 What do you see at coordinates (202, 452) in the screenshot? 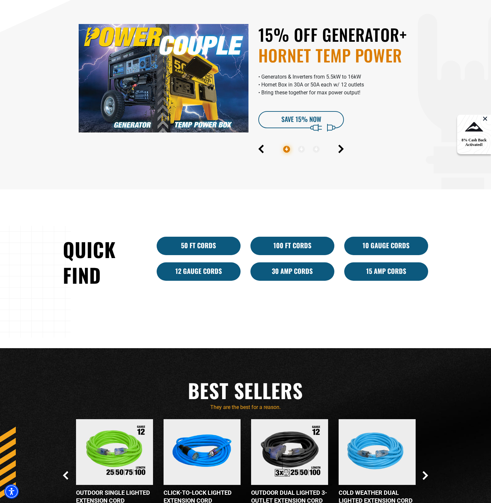
I see `img: blue` at bounding box center [202, 452].